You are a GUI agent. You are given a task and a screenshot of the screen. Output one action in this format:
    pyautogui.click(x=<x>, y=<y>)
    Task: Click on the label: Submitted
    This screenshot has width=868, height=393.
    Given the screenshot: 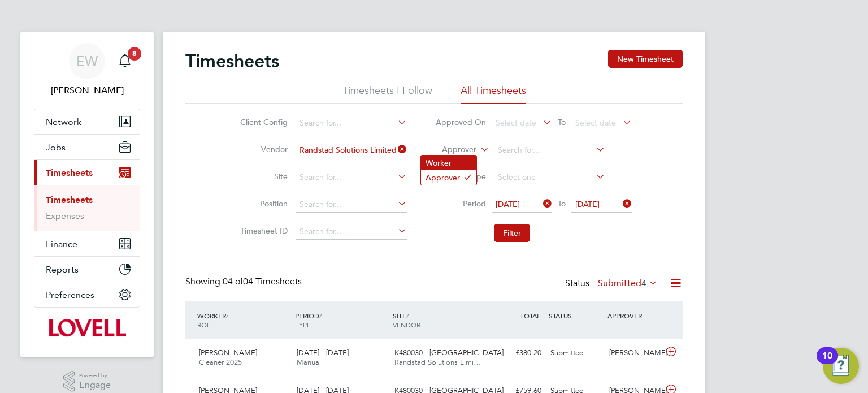 What is the action you would take?
    pyautogui.click(x=627, y=283)
    